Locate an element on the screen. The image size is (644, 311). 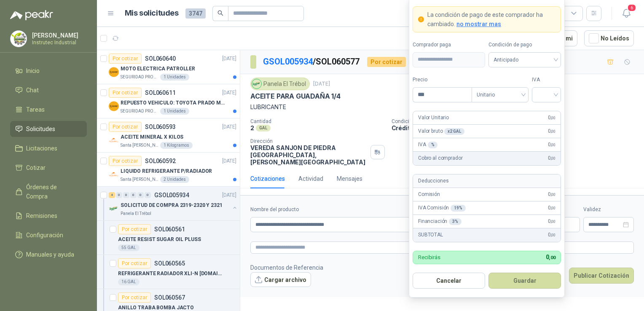
span: exclamation-circle is located at coordinates (421, 20).